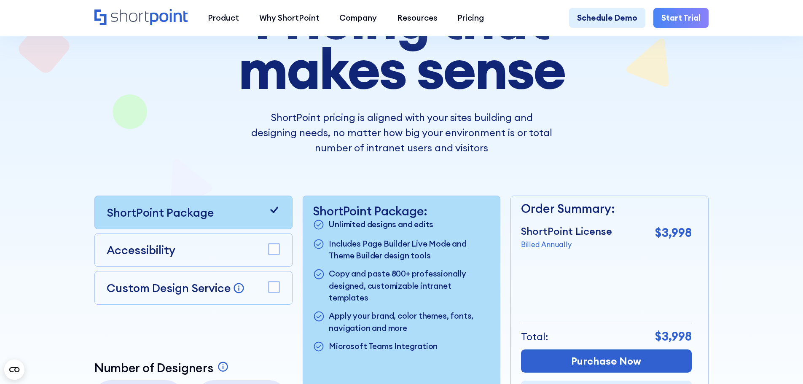  Describe the element at coordinates (358, 18) in the screenshot. I see `a: Company` at that location.